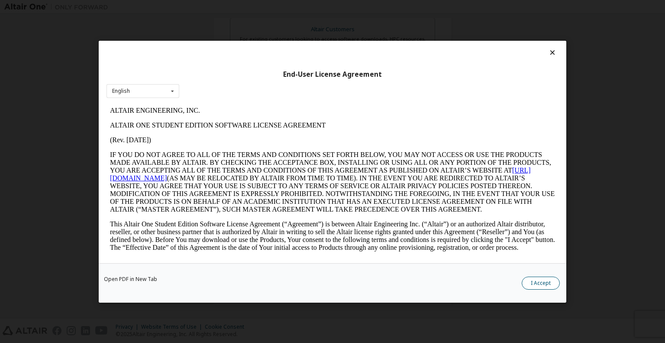 This screenshot has width=665, height=343. Describe the element at coordinates (226, 79) in the screenshot. I see `p: IF YOU DO NOT AGREE TO ALL OF THE TERMS AND CONDITIONS SET FORTH BELOW, YOU MAY NOT ACCESS OR USE...` at that location.